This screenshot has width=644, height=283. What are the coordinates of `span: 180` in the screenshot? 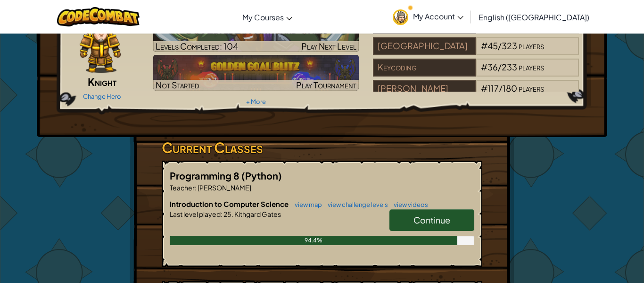 It's located at (509, 88).